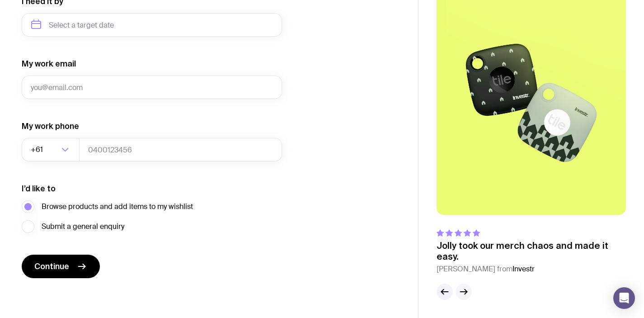 The image size is (644, 318). What do you see at coordinates (152, 25) in the screenshot?
I see `input: Select a target date` at bounding box center [152, 25].